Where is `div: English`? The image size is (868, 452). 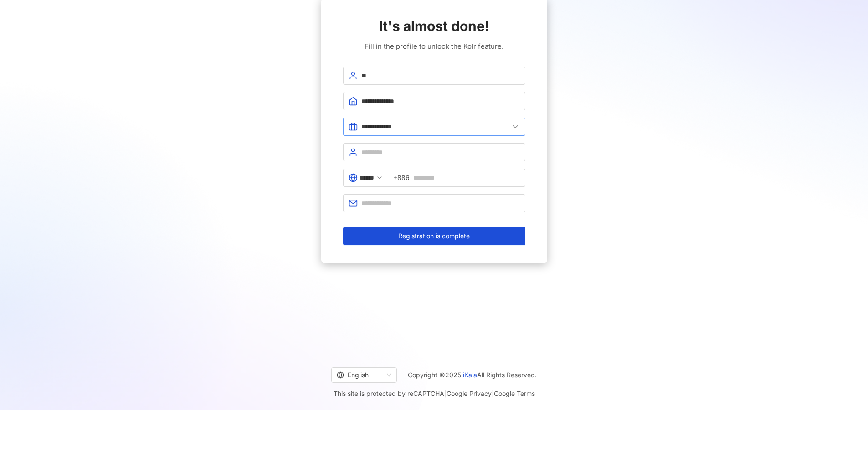 div: English is located at coordinates (360, 375).